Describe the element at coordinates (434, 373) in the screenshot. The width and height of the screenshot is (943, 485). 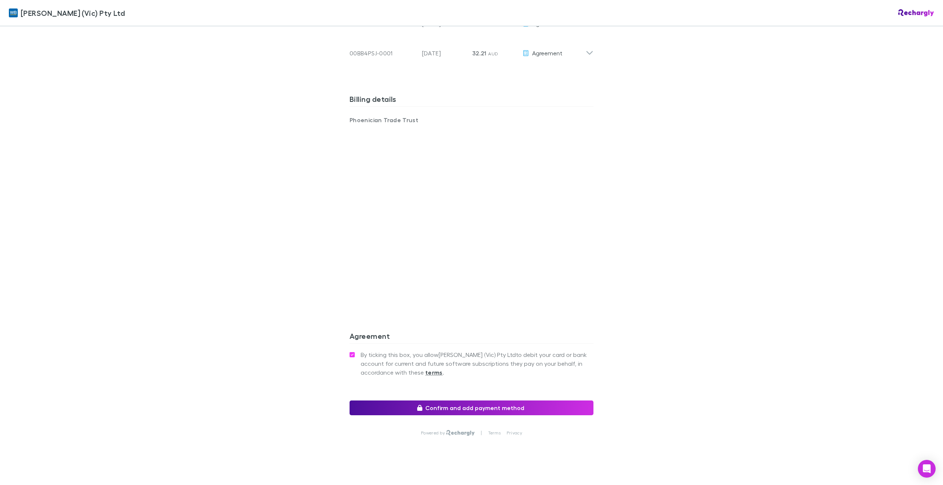
I see `strong: terms` at that location.